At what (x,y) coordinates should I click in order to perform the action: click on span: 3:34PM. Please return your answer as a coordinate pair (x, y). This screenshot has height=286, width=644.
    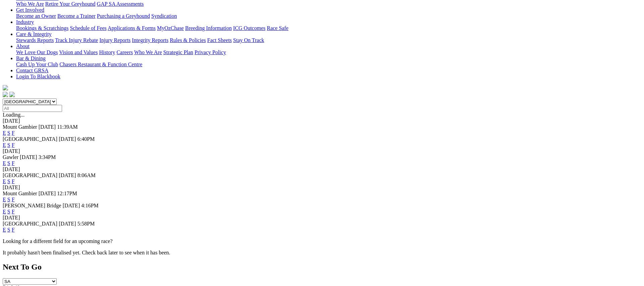
    Looking at the image, I should click on (47, 157).